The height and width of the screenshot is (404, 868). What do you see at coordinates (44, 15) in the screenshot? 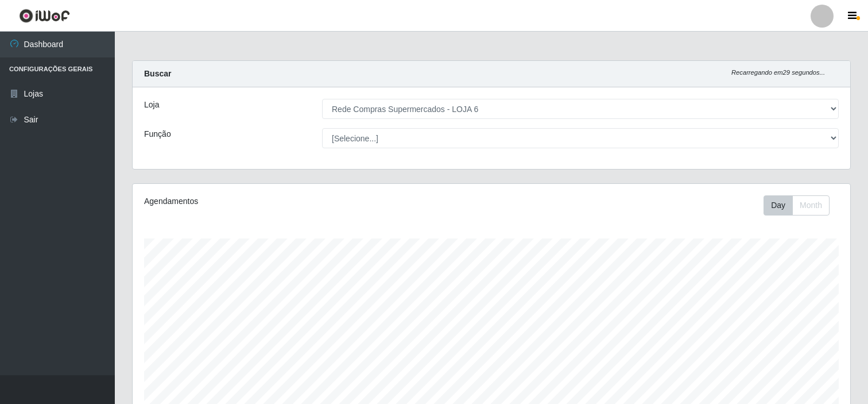
I see `img: CoreUI Logo` at bounding box center [44, 15].